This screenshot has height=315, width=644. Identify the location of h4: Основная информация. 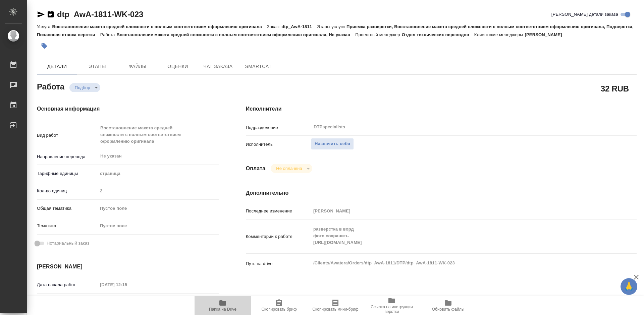
(128, 109).